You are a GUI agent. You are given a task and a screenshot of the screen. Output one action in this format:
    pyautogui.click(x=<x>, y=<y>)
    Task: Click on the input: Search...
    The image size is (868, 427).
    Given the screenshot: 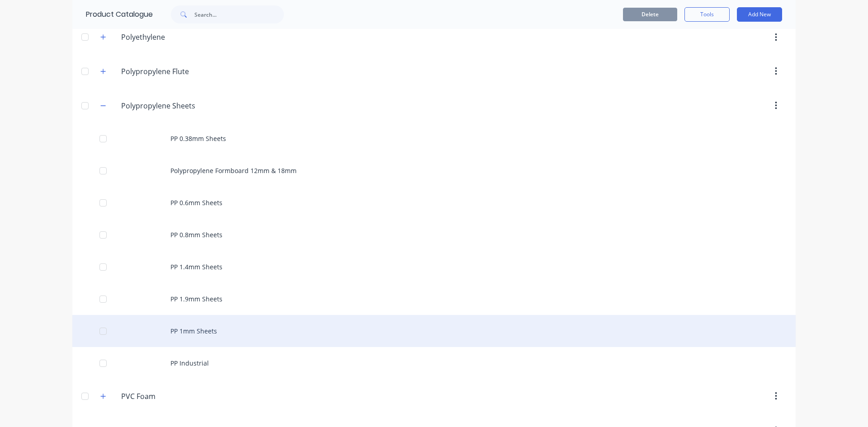 What is the action you would take?
    pyautogui.click(x=239, y=15)
    